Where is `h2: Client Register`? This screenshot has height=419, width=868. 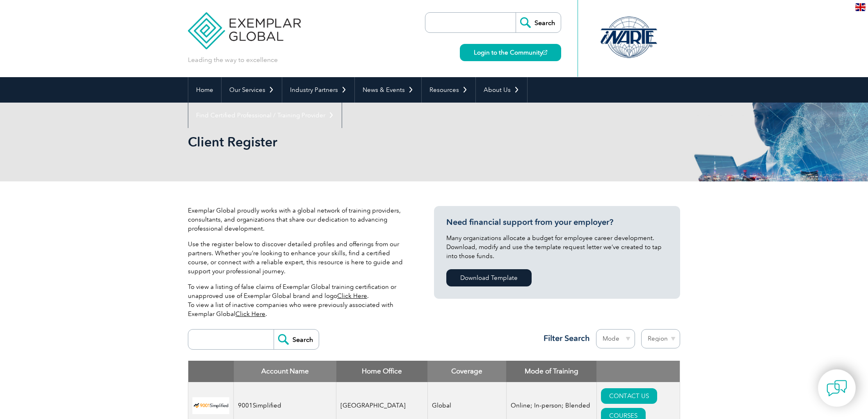 h2: Client Register is located at coordinates (360, 142).